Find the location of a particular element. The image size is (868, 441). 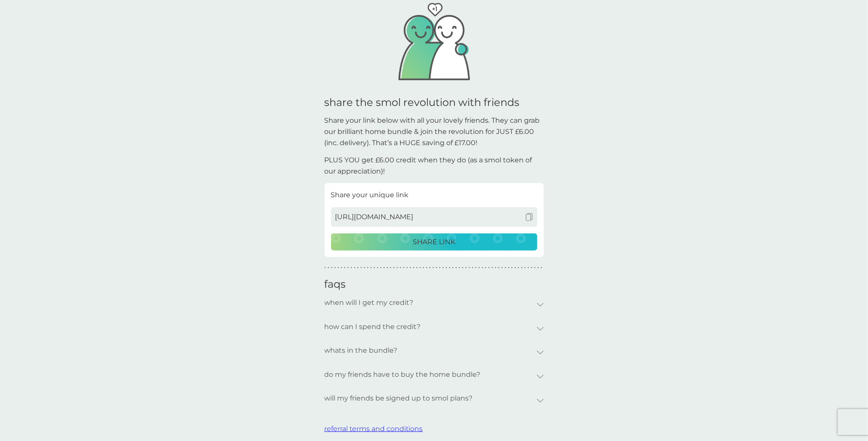

p: when will I get my credit? is located at coordinates (369, 303).